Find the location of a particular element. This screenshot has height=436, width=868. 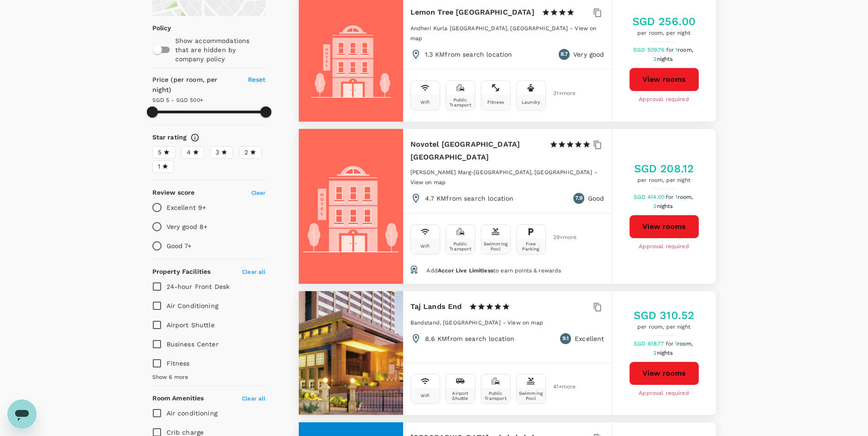

span: SGD 618.77 is located at coordinates (649, 344).